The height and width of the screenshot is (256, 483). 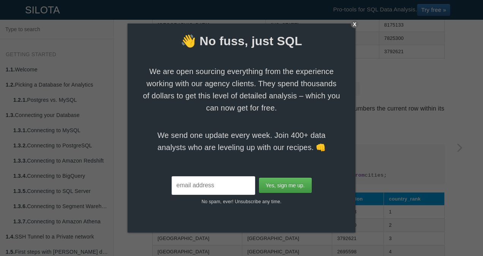 I want to click on input: email address, so click(x=213, y=185).